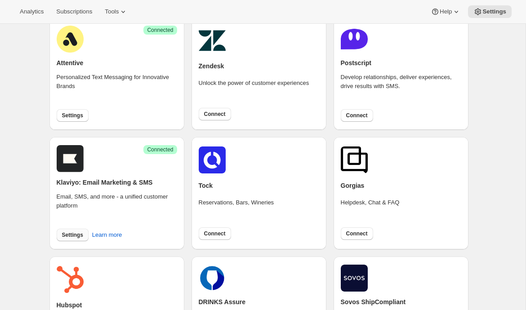  Describe the element at coordinates (74, 12) in the screenshot. I see `span: Subscriptions` at that location.